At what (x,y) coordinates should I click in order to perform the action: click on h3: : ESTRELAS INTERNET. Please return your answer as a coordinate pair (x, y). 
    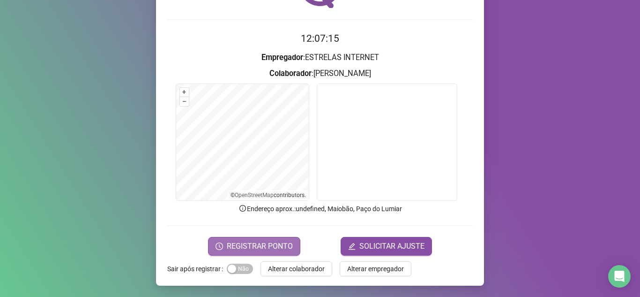
    Looking at the image, I should click on (320, 58).